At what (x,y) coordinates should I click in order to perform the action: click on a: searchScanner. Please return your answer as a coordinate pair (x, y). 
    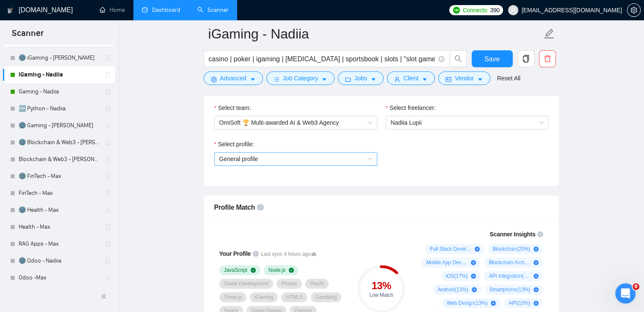
    Looking at the image, I should click on (213, 10).